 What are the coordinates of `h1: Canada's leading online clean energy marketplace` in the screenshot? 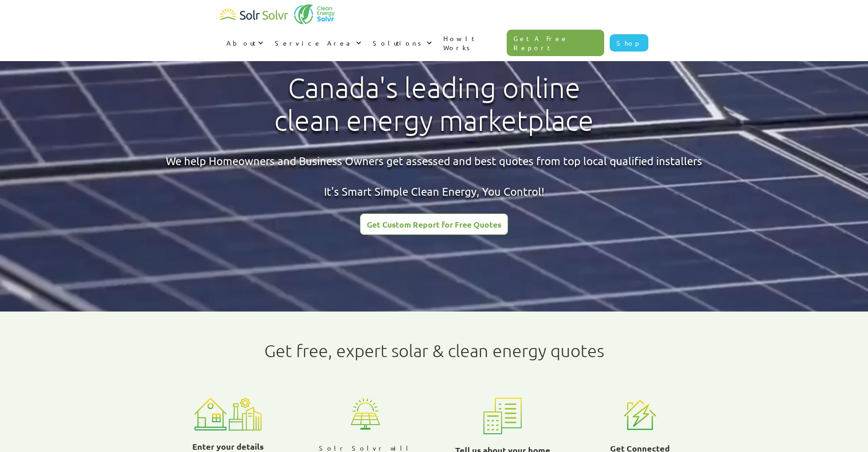 It's located at (434, 104).